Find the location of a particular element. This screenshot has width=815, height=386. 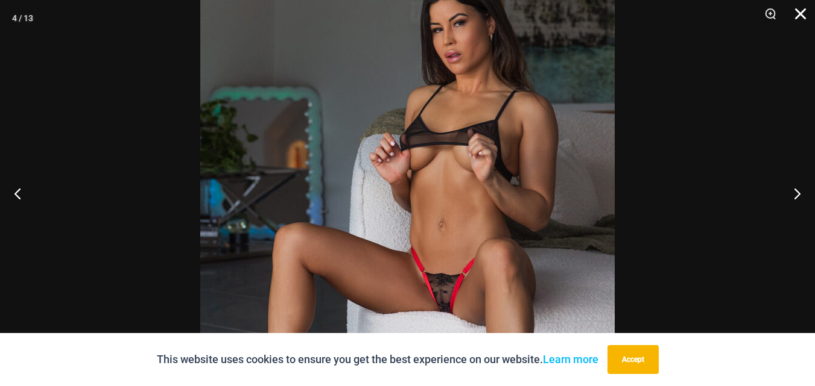

div: 4 / 13 is located at coordinates (22, 18).